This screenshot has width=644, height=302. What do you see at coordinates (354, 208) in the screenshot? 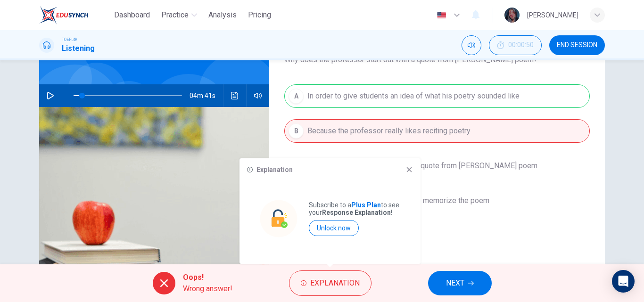
I see `p: Subscribe to a to see your` at bounding box center [354, 208].